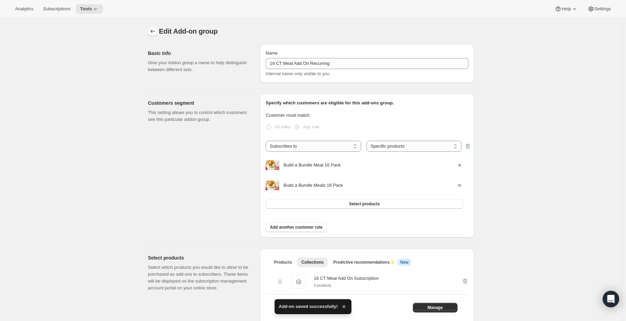 The height and width of the screenshot is (321, 626). What do you see at coordinates (311, 127) in the screenshot?
I see `span: Any rule` at bounding box center [311, 127].